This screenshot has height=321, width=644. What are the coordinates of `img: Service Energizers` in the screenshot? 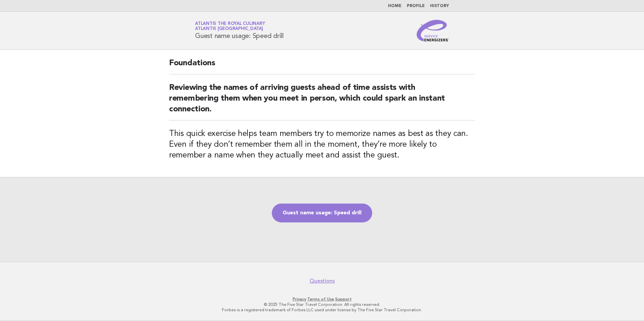 It's located at (433, 31).